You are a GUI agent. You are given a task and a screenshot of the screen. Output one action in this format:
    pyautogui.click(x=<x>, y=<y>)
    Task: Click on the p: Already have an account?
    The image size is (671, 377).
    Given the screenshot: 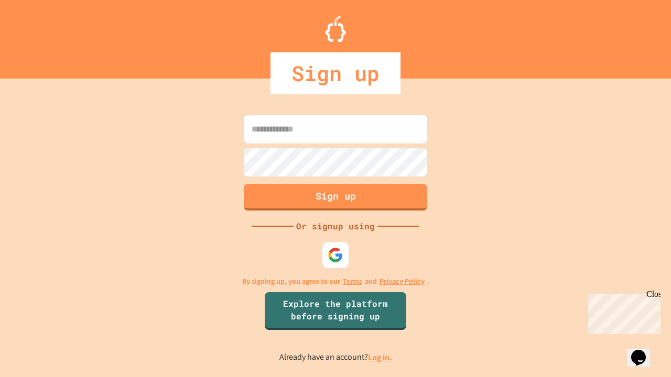 What is the action you would take?
    pyautogui.click(x=335, y=357)
    